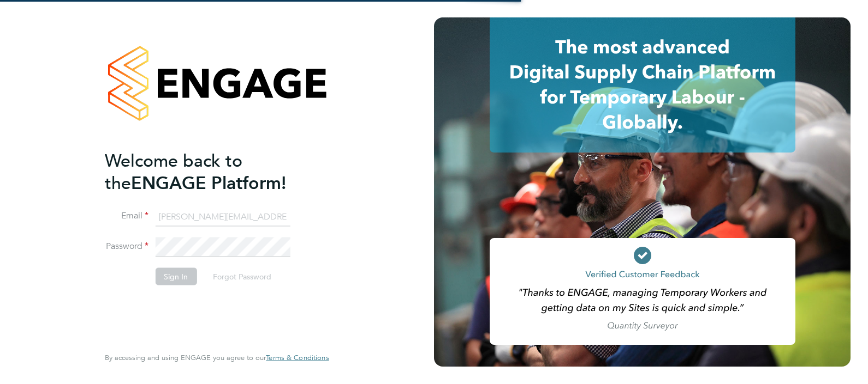 The image size is (868, 384). Describe the element at coordinates (216, 357) in the screenshot. I see `span: By accessing and using ENGAGE you agree to our` at that location.